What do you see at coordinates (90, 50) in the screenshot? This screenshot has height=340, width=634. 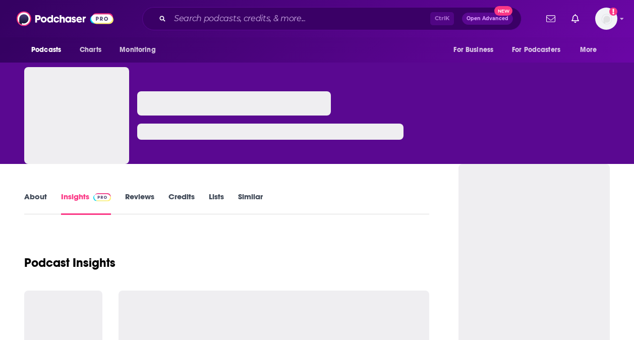 I see `span: Charts` at bounding box center [90, 50].